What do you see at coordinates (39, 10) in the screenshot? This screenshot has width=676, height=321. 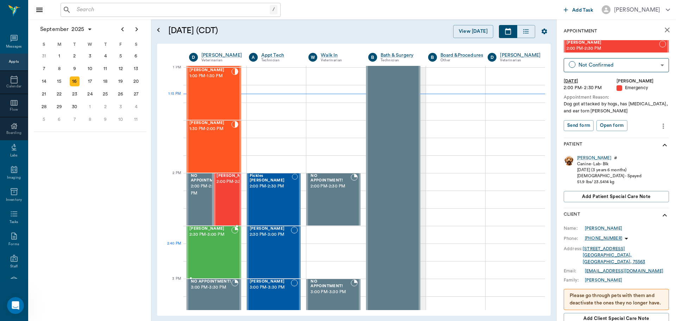 I see `button: Close drawer` at bounding box center [39, 10].